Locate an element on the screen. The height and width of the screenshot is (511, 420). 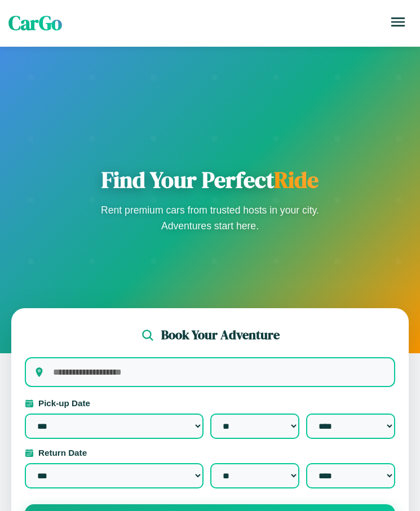
p: Rent premium cars from trusted hosts in your city. Adventures start here. is located at coordinates (210, 218).